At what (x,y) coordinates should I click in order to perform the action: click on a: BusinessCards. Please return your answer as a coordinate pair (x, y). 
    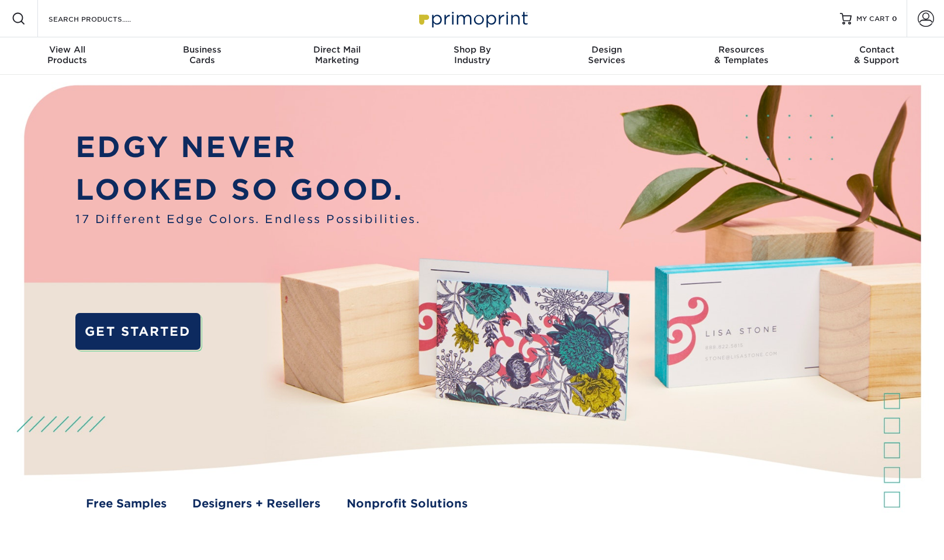
    Looking at the image, I should click on (202, 56).